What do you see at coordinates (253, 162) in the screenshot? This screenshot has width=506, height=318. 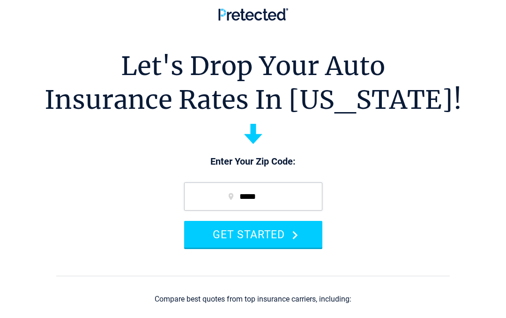 I see `p: Enter Your Zip Code:` at bounding box center [253, 162].